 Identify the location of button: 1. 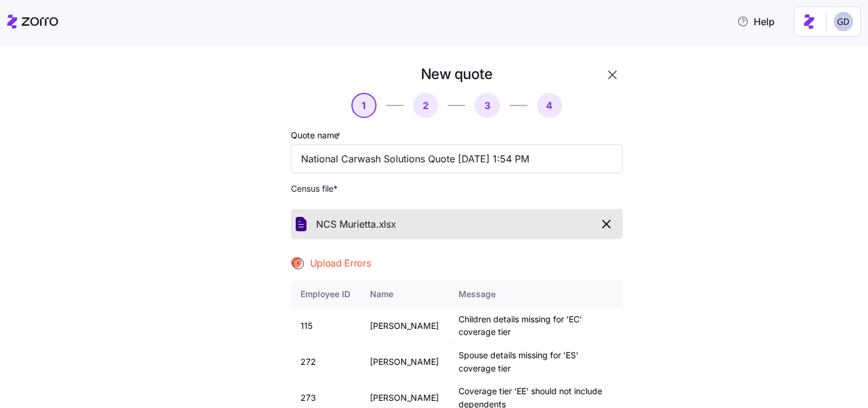
(364, 105).